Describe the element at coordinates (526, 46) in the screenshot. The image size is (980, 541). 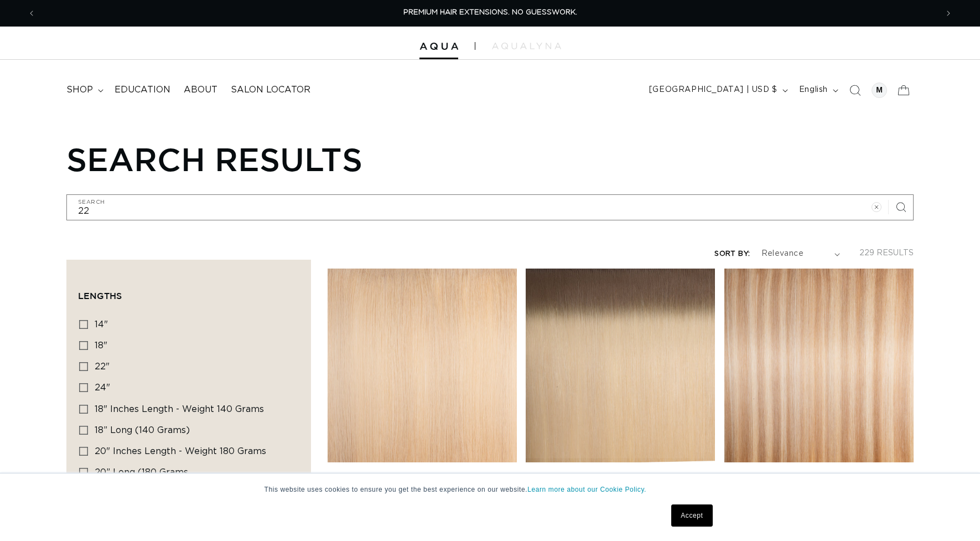
I see `img: aqualyna.com` at that location.